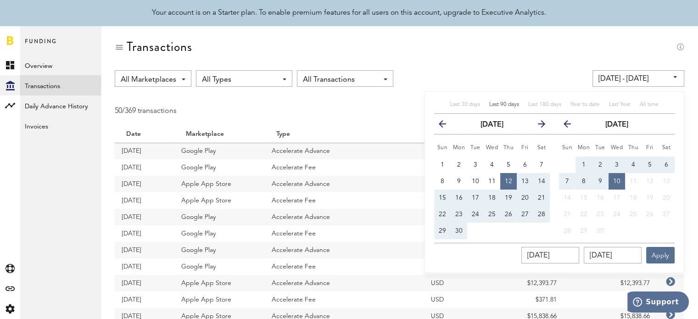  Describe the element at coordinates (344, 184) in the screenshot. I see `td: Accelerate Advance` at that location.